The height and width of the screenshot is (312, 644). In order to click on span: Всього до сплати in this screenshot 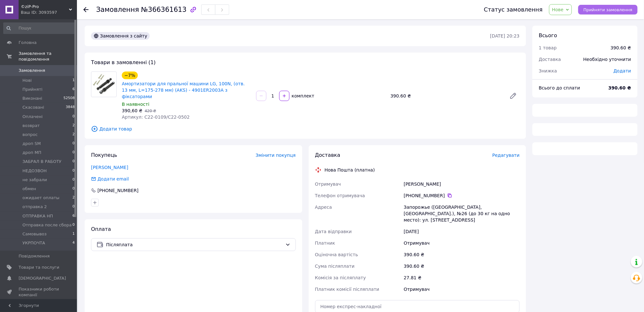, I will do `click(559, 88)`.